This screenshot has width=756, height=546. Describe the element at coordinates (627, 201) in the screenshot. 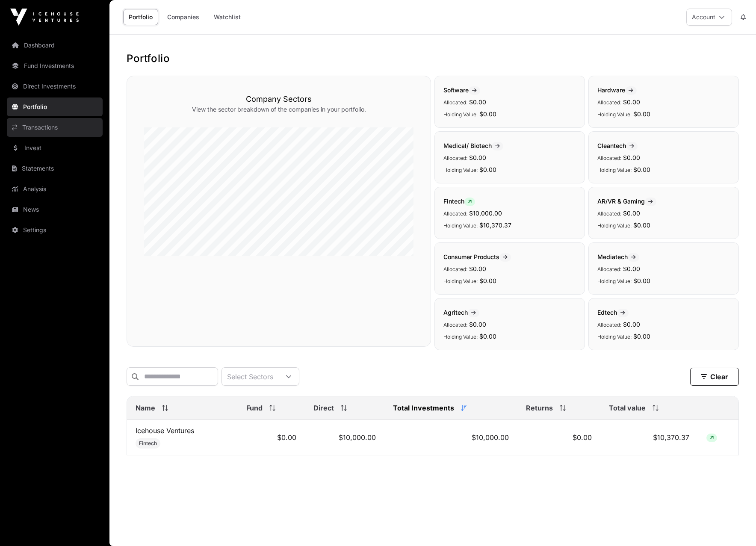

I see `span: AR/VR & Gaming` at that location.